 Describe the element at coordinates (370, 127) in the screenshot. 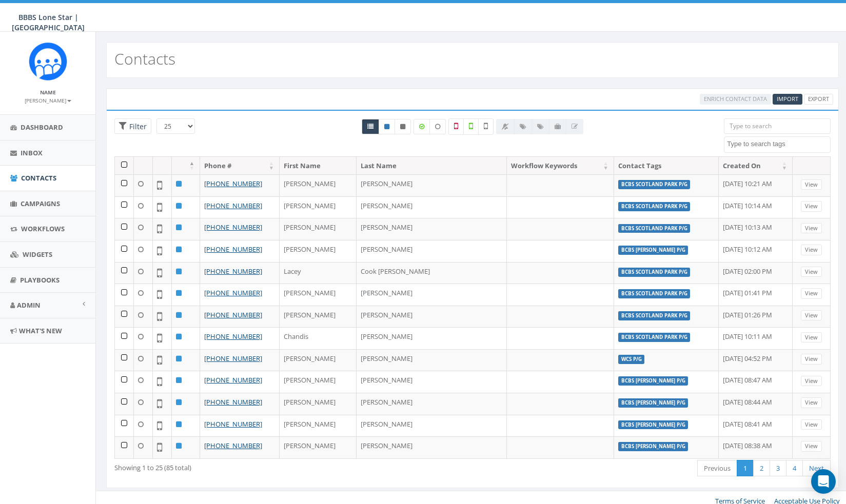

I see `a: All contacts` at that location.